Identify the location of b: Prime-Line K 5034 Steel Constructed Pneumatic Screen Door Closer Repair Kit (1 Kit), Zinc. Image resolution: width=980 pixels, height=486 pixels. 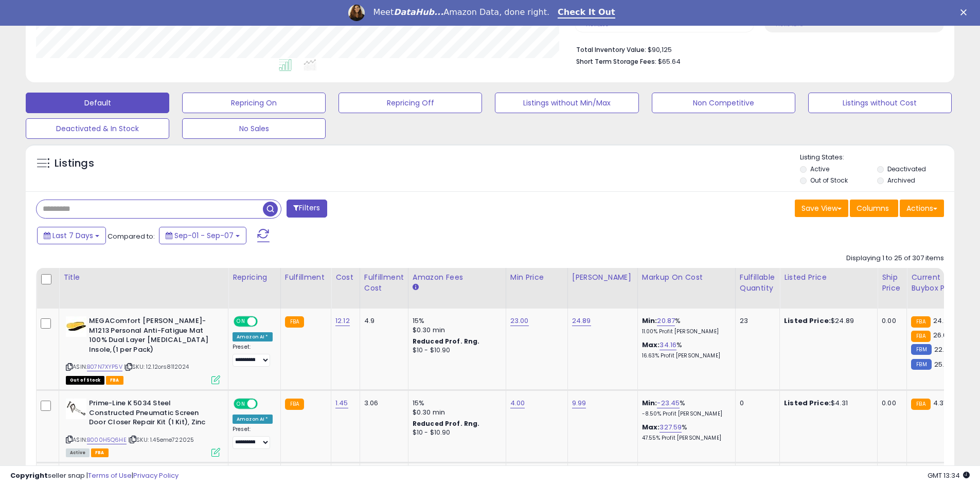
(151, 414).